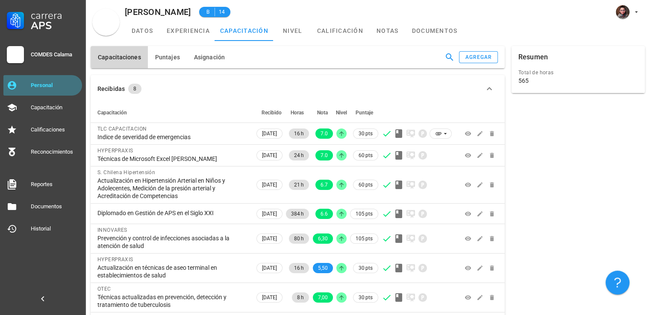 The image size is (650, 315). I want to click on th: Nota, so click(323, 113).